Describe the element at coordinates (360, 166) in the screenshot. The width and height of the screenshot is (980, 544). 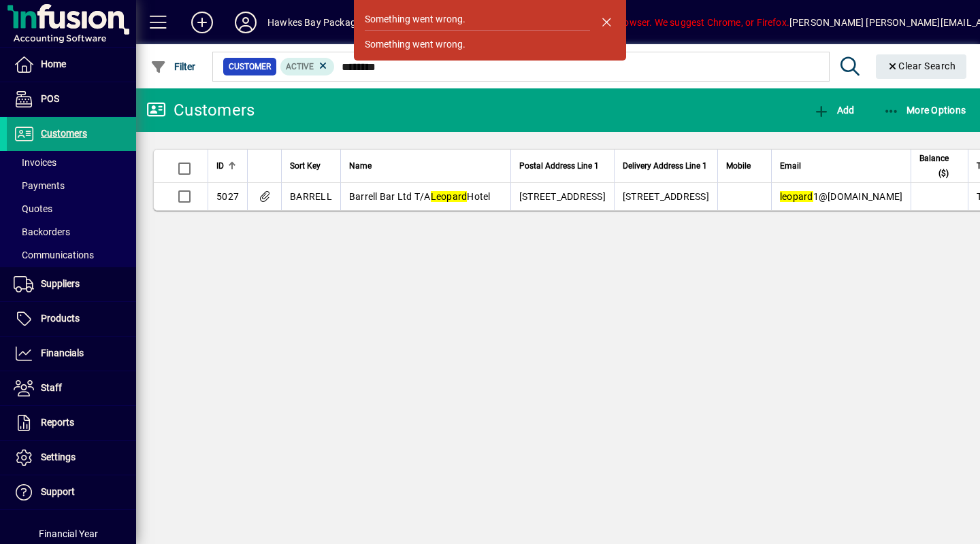
I see `span: Name` at that location.